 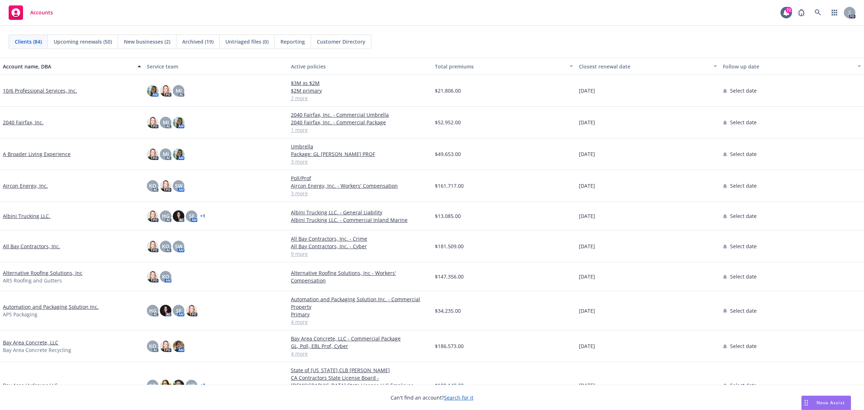 What do you see at coordinates (360, 130) in the screenshot?
I see `a: 1 more` at bounding box center [360, 130].